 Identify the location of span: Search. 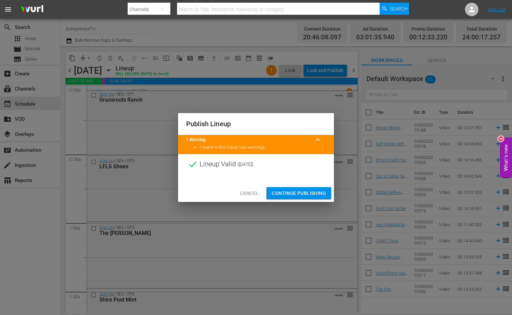
(399, 9).